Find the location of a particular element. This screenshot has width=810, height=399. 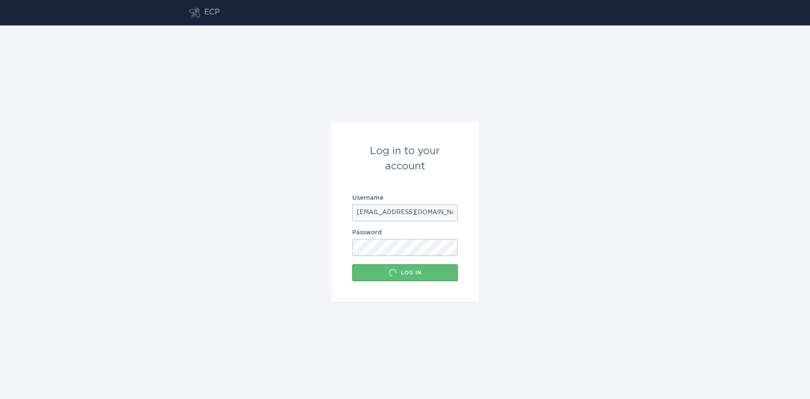

button: Log in is located at coordinates (405, 273).